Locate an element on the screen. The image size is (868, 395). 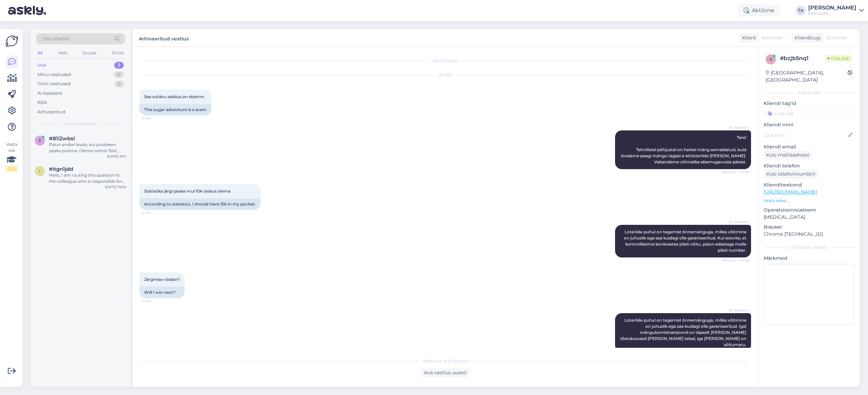
div: 0 is located at coordinates (118, 74).